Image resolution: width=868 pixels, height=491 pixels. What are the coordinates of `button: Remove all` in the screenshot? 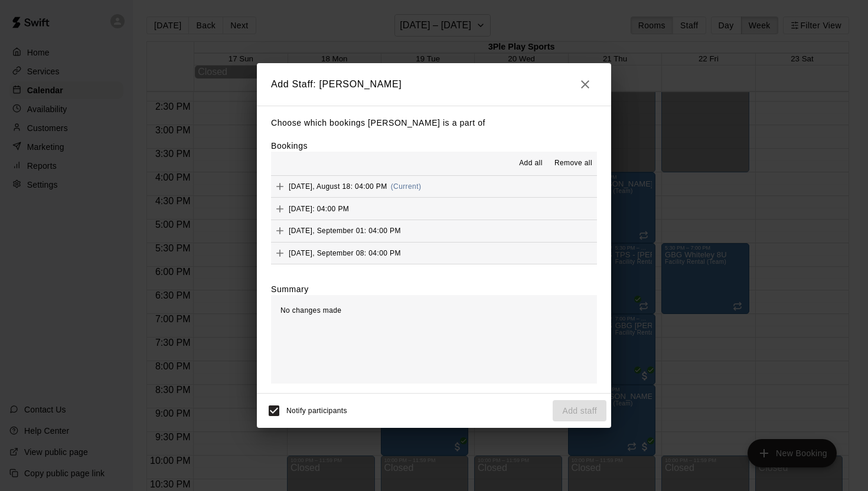 It's located at (574, 164).